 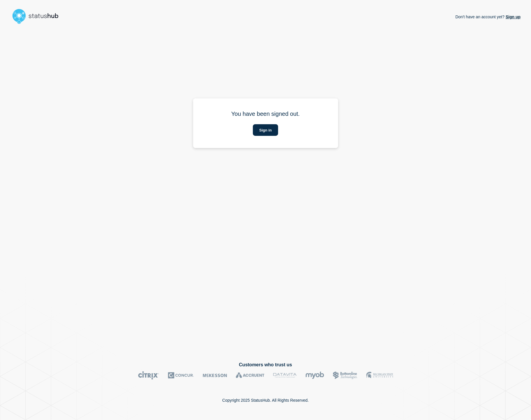 I want to click on img: Citrix logo, so click(x=148, y=375).